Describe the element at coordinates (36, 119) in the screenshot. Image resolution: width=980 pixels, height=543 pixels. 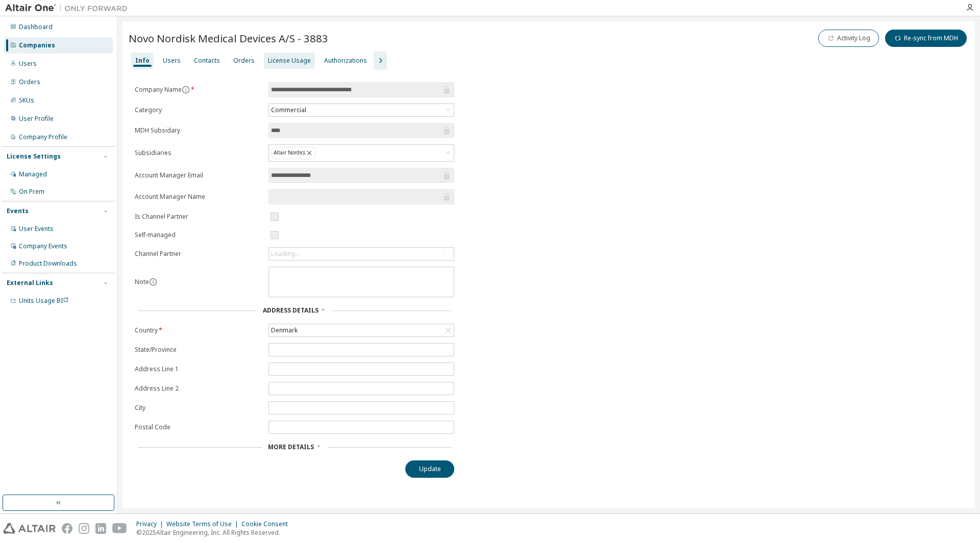
I see `div: User Profile` at that location.